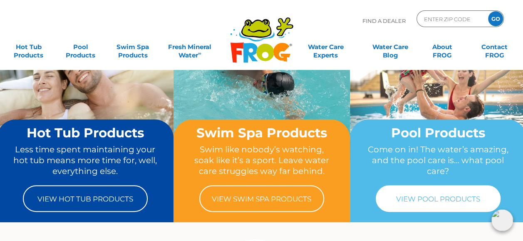  Describe the element at coordinates (262, 198) in the screenshot. I see `a: View Swim Spa Products` at that location.